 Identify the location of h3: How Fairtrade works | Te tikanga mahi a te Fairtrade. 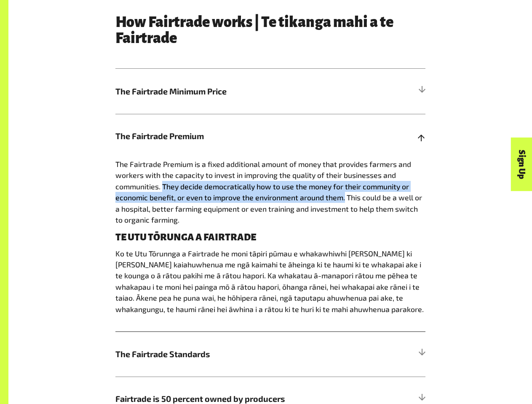
(270, 30).